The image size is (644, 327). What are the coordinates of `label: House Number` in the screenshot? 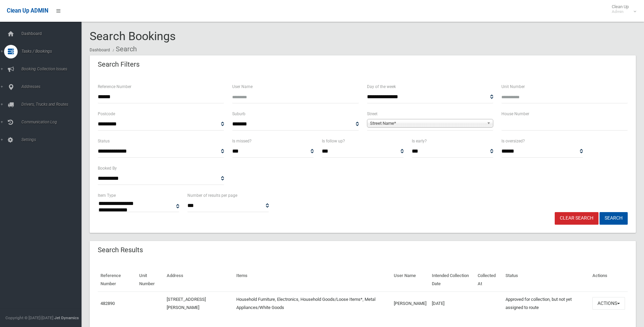 It's located at (515, 114).